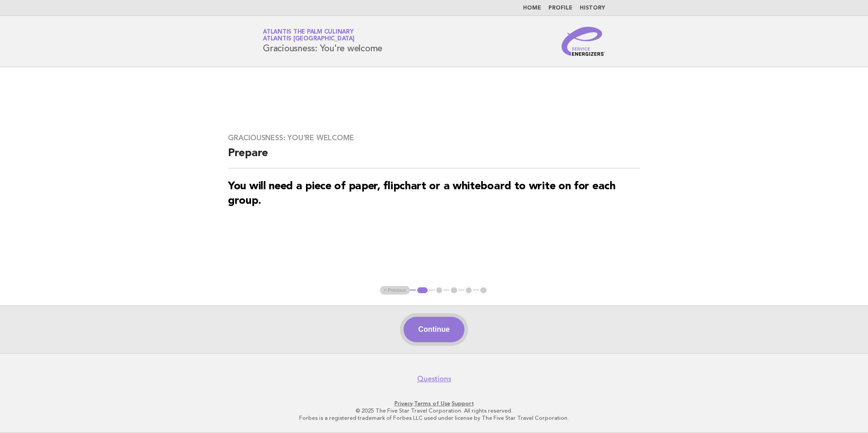  What do you see at coordinates (434, 138) in the screenshot?
I see `h3: Graciousness: You're welcome` at bounding box center [434, 138].